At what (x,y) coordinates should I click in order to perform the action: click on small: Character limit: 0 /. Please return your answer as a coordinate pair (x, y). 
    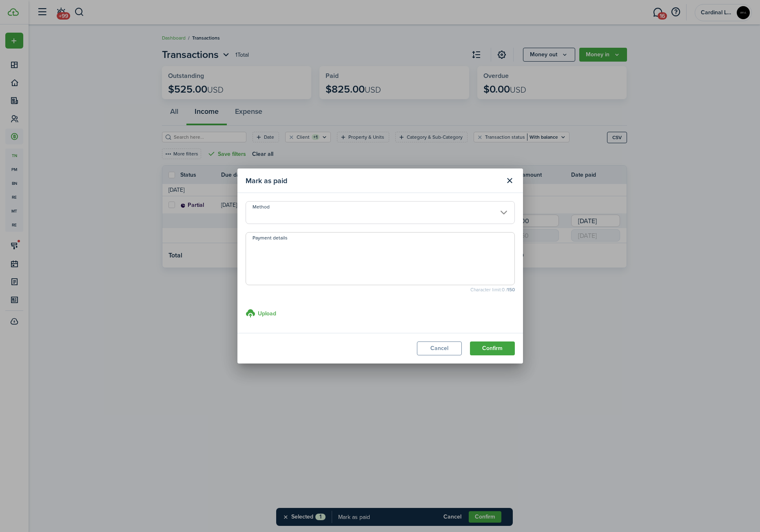
    Looking at the image, I should click on (380, 289).